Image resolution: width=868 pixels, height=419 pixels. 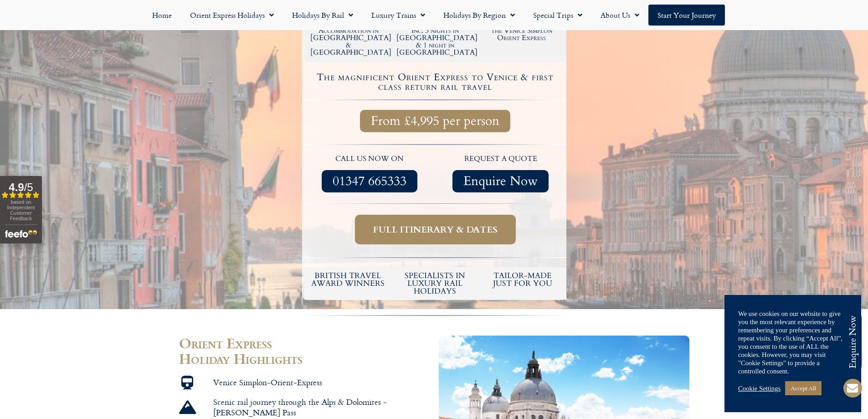 I want to click on a: Orient Express Holidays, so click(x=232, y=15).